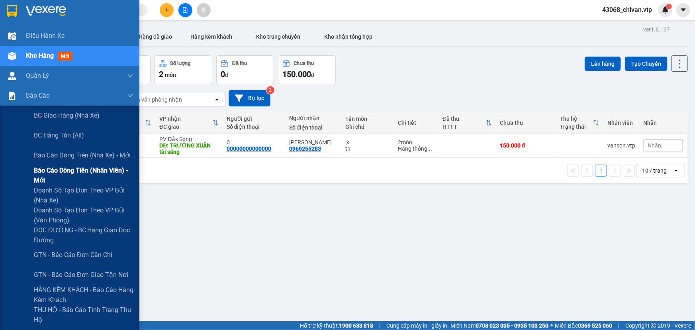  Describe the element at coordinates (254, 119) in the screenshot. I see `div: Người gửi` at that location.